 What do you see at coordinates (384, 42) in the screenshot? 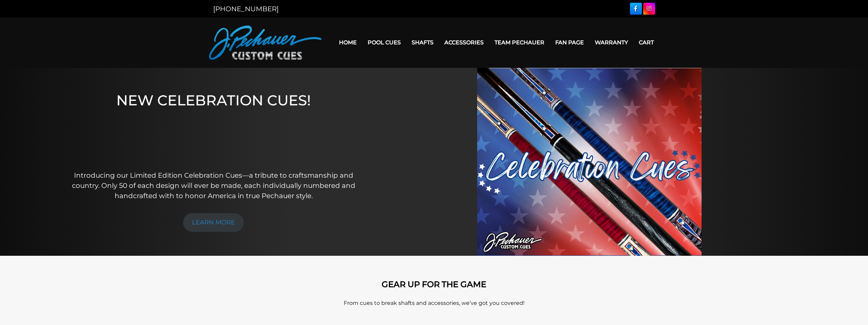
I see `a: Pool Cues` at bounding box center [384, 42].